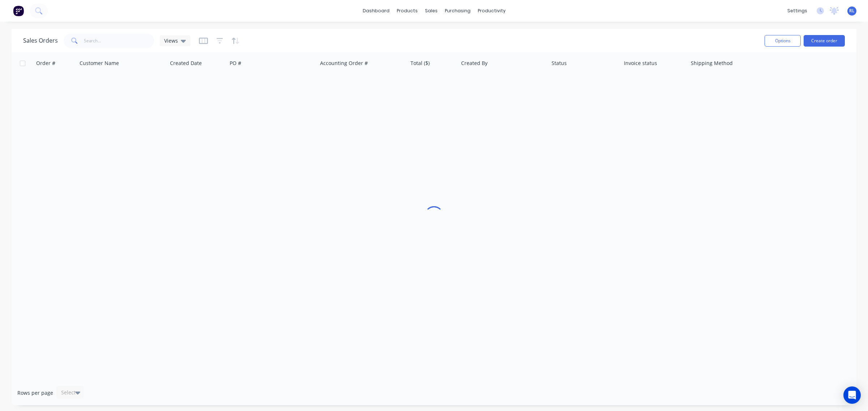  What do you see at coordinates (235, 63) in the screenshot?
I see `div: PO #` at bounding box center [235, 63].